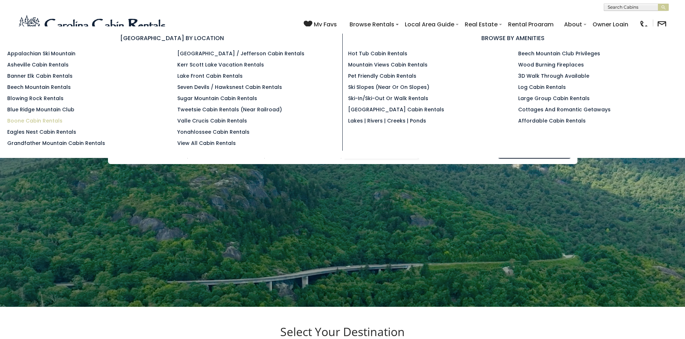 The image size is (685, 339). I want to click on a: About, so click(573, 24).